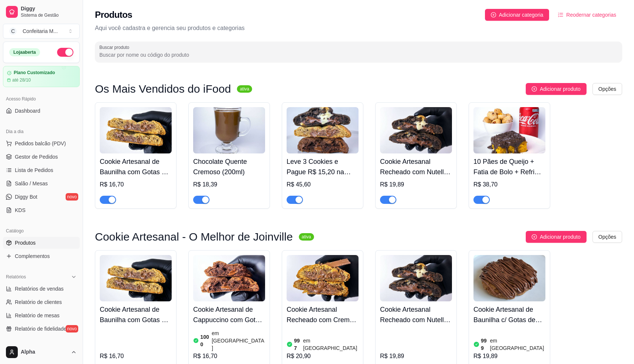  I want to click on article: Plano Customizado, so click(34, 73).